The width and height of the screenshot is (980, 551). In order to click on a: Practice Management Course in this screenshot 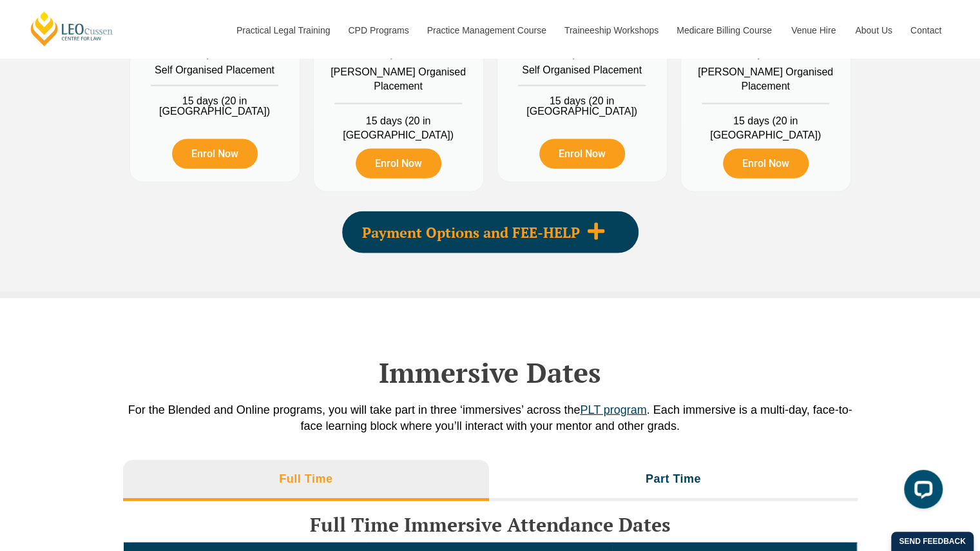, I will do `click(486, 30)`.